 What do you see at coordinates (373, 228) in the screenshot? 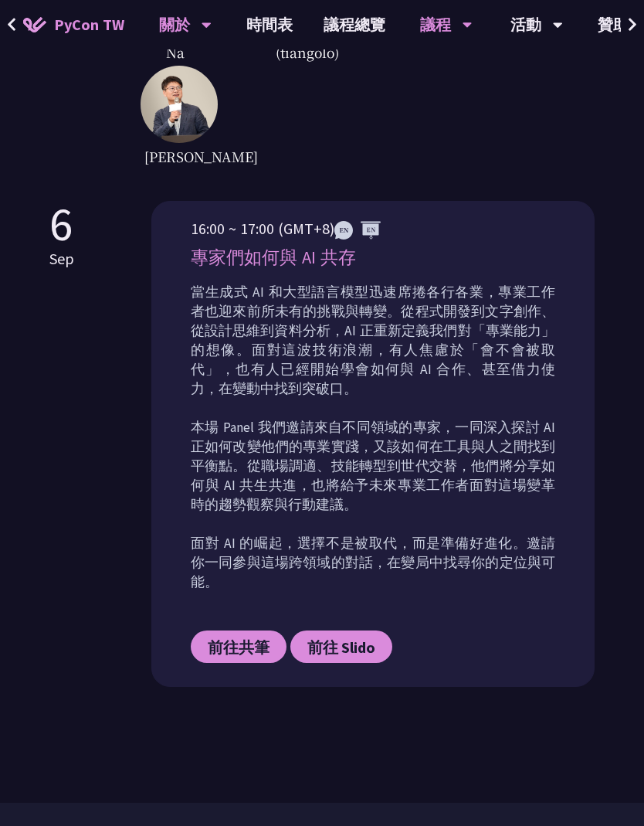
I see `p: 16:00 ~ 17:00 (GMT+8)` at bounding box center [373, 228].